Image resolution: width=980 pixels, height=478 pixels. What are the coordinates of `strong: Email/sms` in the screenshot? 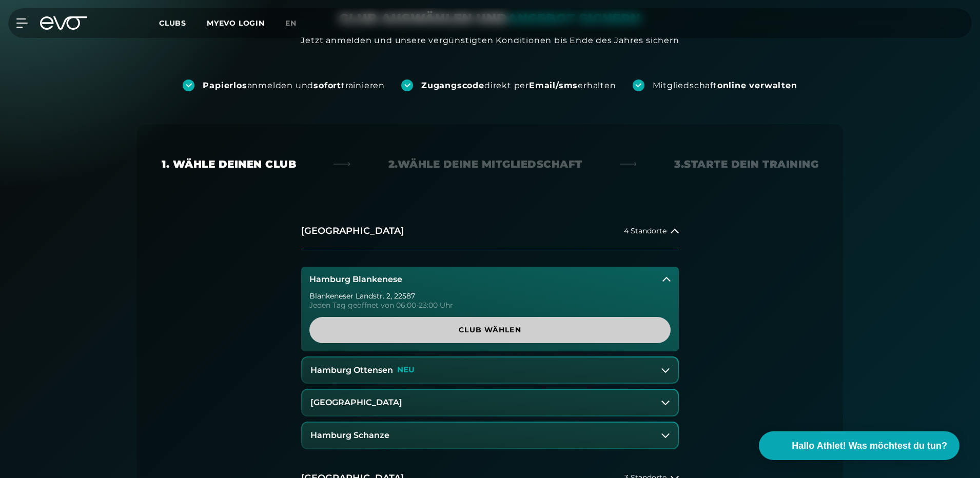 It's located at (553, 85).